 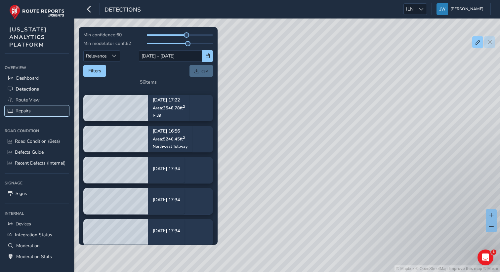 I want to click on a: Route View, so click(x=37, y=100).